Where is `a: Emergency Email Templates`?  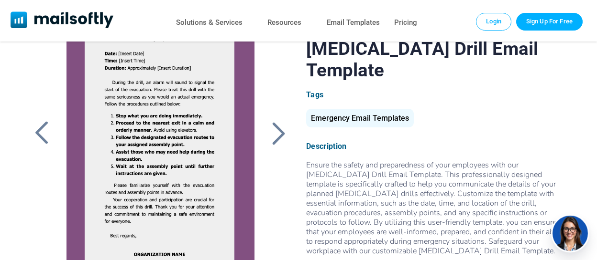
a: Emergency Email Templates is located at coordinates (359, 119).